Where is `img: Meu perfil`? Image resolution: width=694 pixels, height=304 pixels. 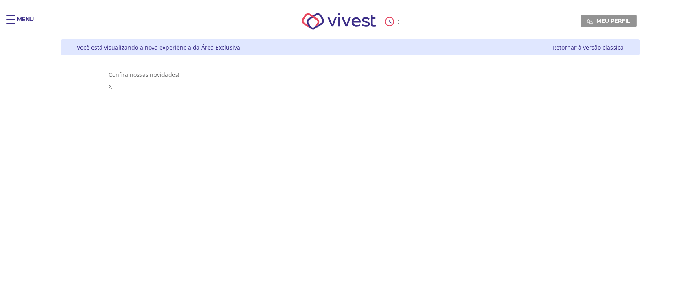 img: Meu perfil is located at coordinates (590, 21).